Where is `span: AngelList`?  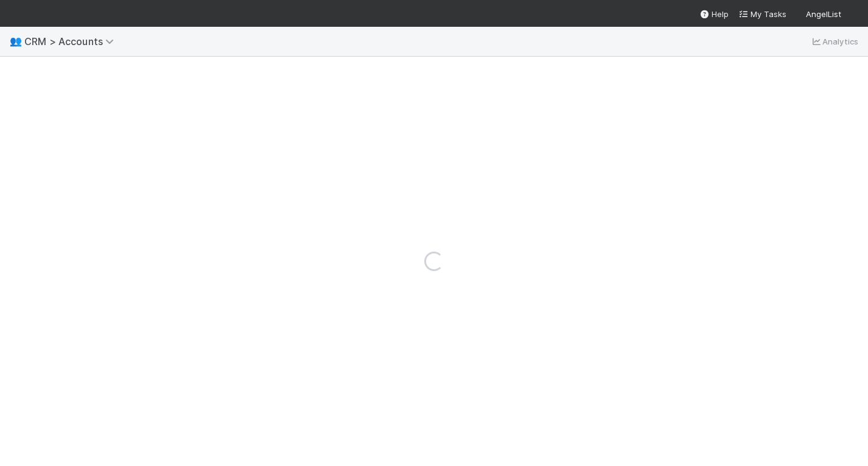 span: AngelList is located at coordinates (824, 14).